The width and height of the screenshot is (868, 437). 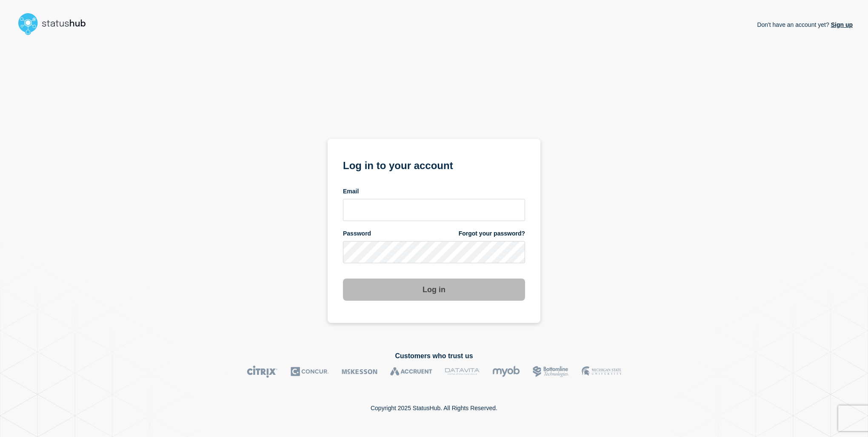 What do you see at coordinates (551, 372) in the screenshot?
I see `img: Bottomline logo` at bounding box center [551, 372].